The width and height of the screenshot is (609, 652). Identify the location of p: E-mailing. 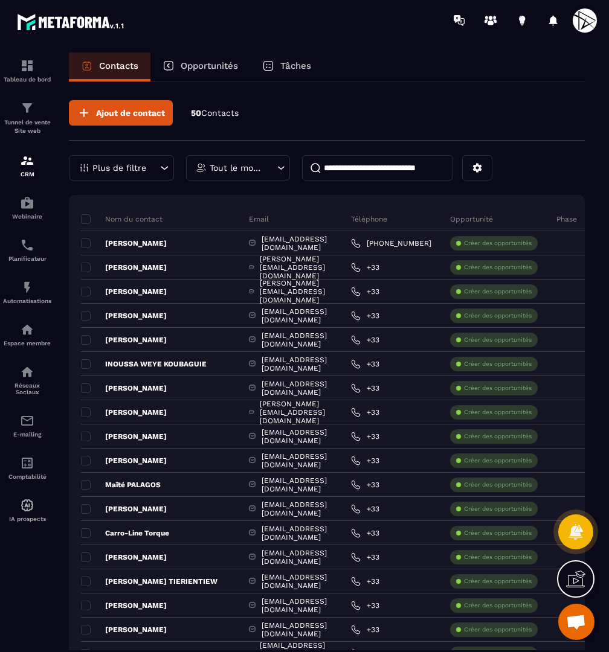
(27, 434).